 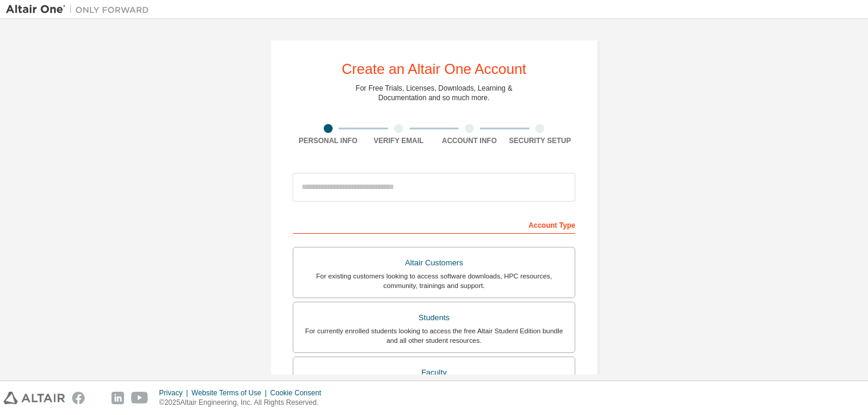 I want to click on div: Account Type, so click(x=434, y=224).